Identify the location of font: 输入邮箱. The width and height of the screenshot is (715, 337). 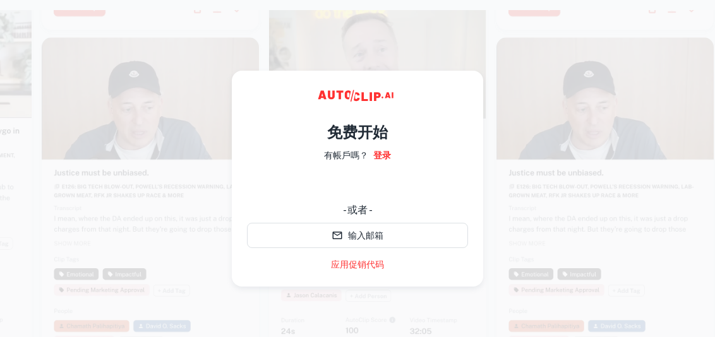
(366, 236).